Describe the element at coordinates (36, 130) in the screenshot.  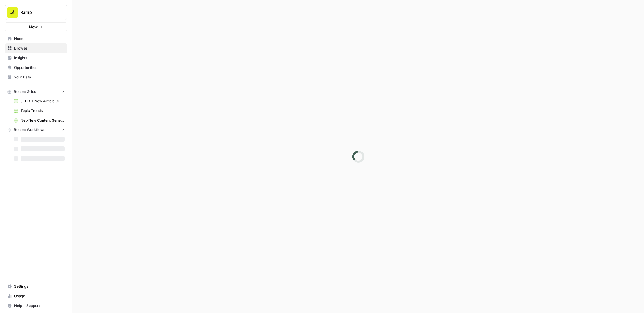
I see `button: Recent Workflows` at that location.